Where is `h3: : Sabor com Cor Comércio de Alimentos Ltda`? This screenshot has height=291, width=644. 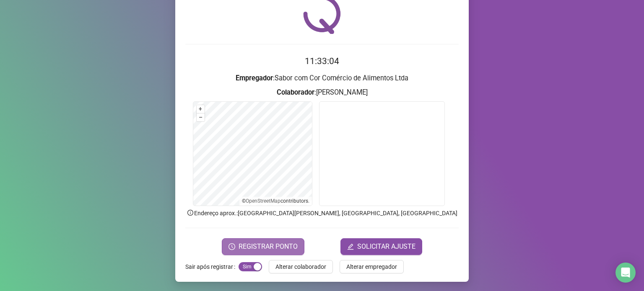
h3: : Sabor com Cor Comércio de Alimentos Ltda is located at coordinates (322, 78).